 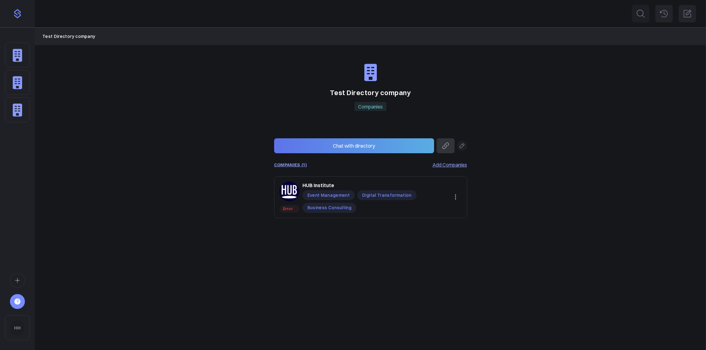 I want to click on h1: Test Directory company, so click(x=370, y=93).